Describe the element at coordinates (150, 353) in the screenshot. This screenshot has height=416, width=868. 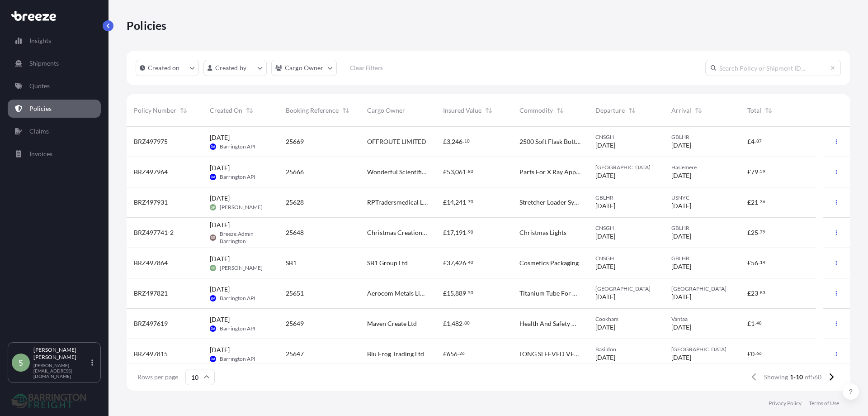
I see `span: BRZ497815` at that location.